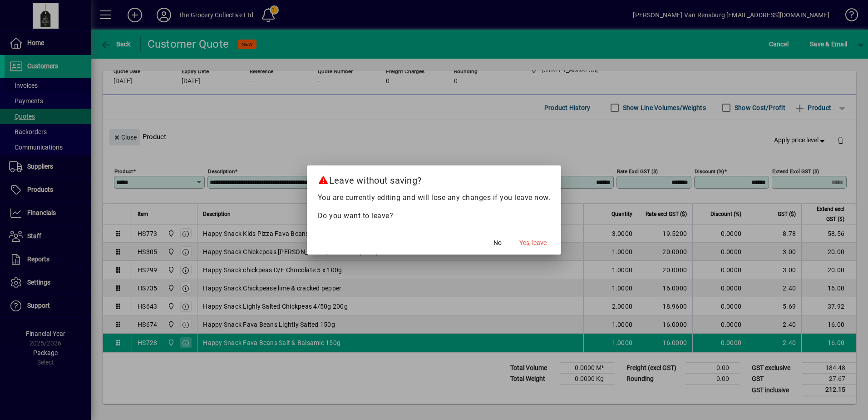  I want to click on p: Do you want to leave?, so click(434, 216).